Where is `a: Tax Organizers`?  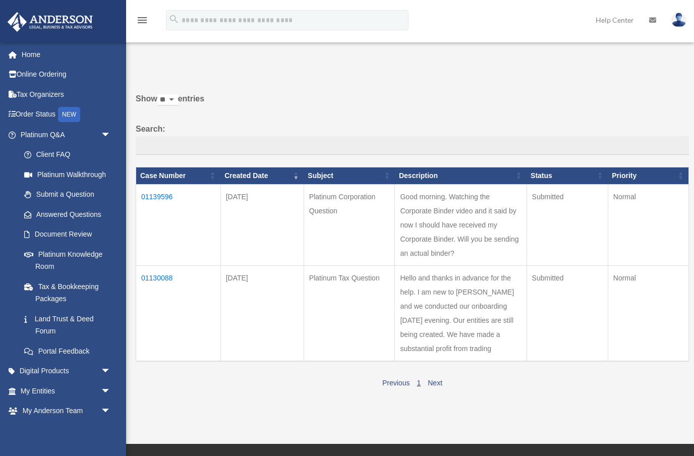
a: Tax Organizers is located at coordinates (67, 94).